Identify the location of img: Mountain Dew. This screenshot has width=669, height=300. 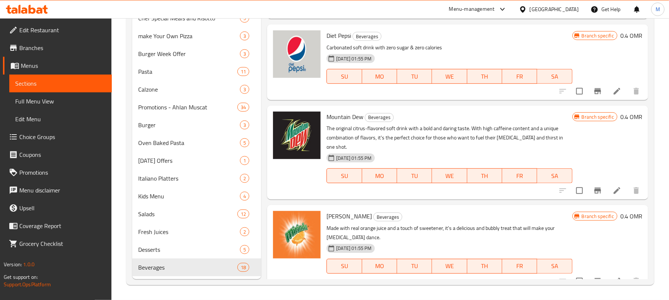
(297, 135).